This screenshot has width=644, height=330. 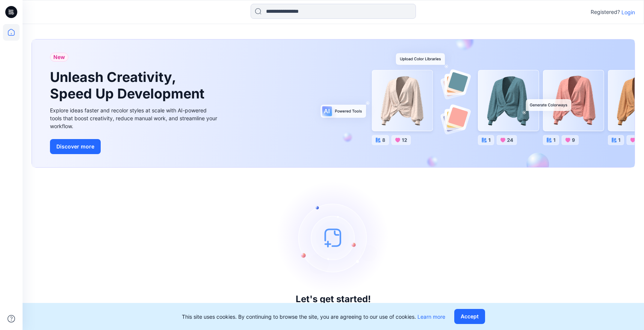 What do you see at coordinates (470, 317) in the screenshot?
I see `button: Accept` at bounding box center [470, 317].